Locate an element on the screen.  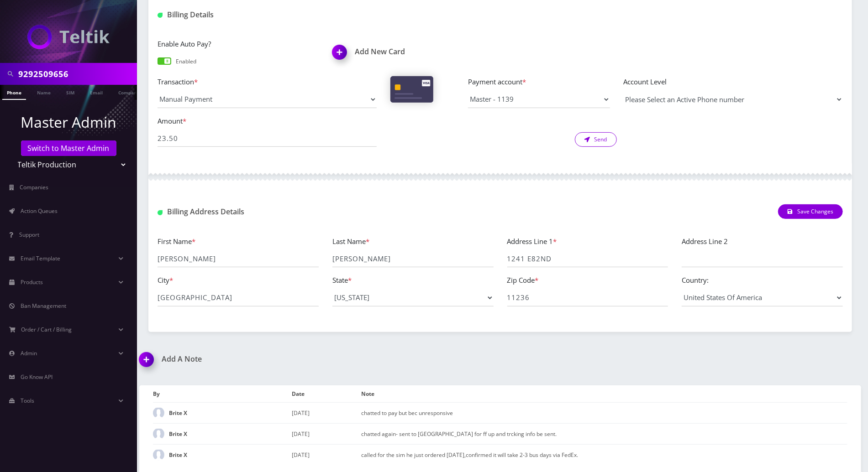
a: Company is located at coordinates (129, 91).